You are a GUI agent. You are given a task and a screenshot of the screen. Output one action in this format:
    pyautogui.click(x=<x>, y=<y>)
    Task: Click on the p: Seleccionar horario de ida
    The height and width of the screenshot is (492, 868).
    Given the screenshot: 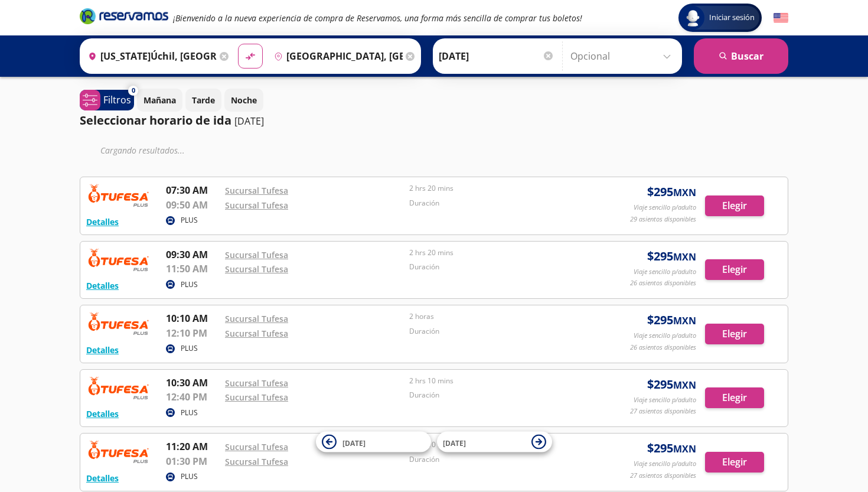 What is the action you would take?
    pyautogui.click(x=155, y=120)
    